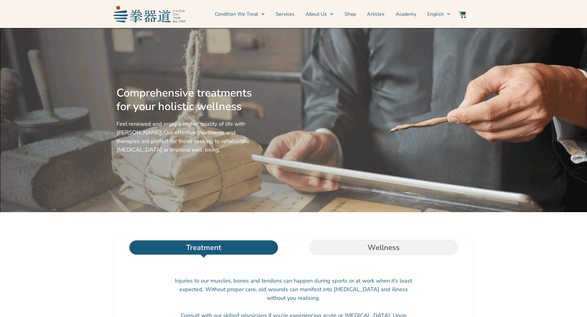 The height and width of the screenshot is (317, 587). I want to click on a: Condition We Treat, so click(240, 14).